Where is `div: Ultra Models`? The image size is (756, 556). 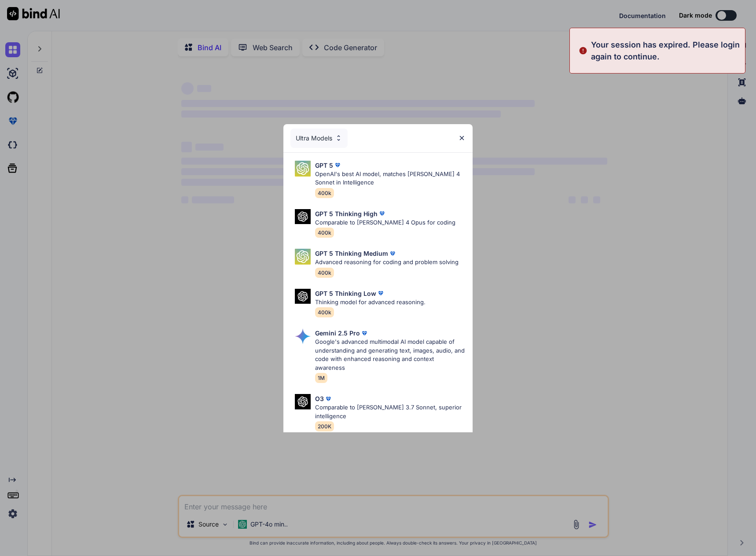 div: Ultra Models is located at coordinates (319, 139).